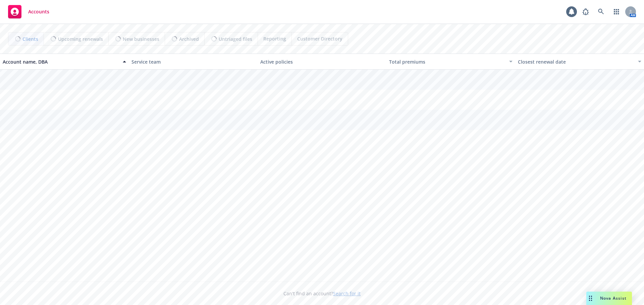 The height and width of the screenshot is (305, 644). I want to click on a: Search, so click(601, 12).